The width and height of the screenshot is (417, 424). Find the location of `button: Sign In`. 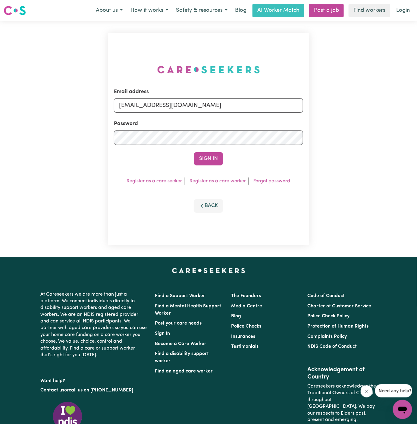

button: Sign In is located at coordinates (208, 159).